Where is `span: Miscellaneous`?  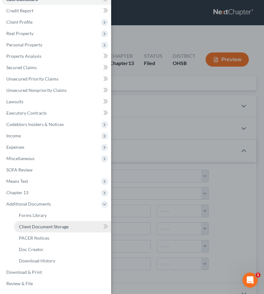
span: Miscellaneous is located at coordinates (20, 158).